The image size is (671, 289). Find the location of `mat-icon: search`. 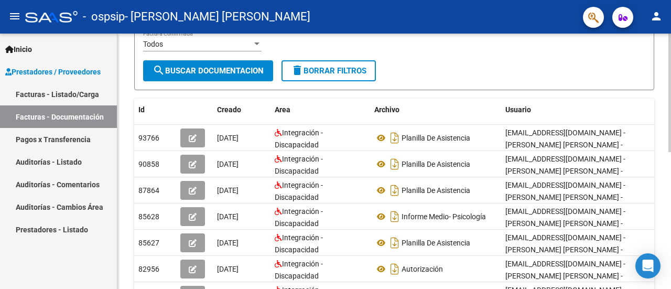

mat-icon: search is located at coordinates (159, 70).